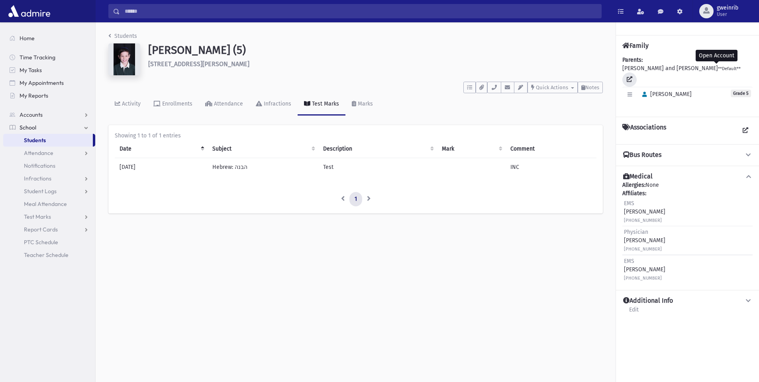 The width and height of the screenshot is (759, 382). Describe the element at coordinates (40, 191) in the screenshot. I see `span: Student Logs` at that location.